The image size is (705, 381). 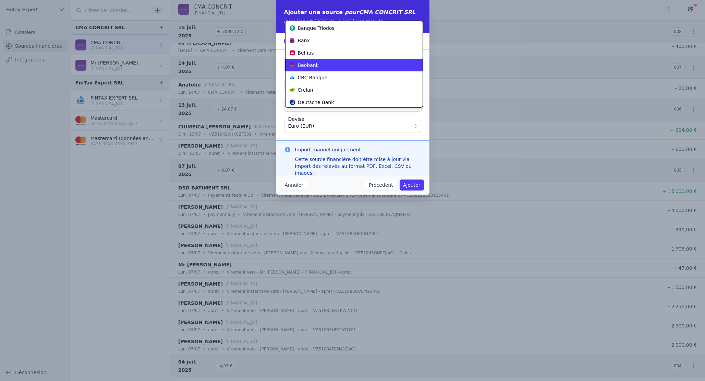 What do you see at coordinates (305, 90) in the screenshot?
I see `span: Crelan` at bounding box center [305, 90].